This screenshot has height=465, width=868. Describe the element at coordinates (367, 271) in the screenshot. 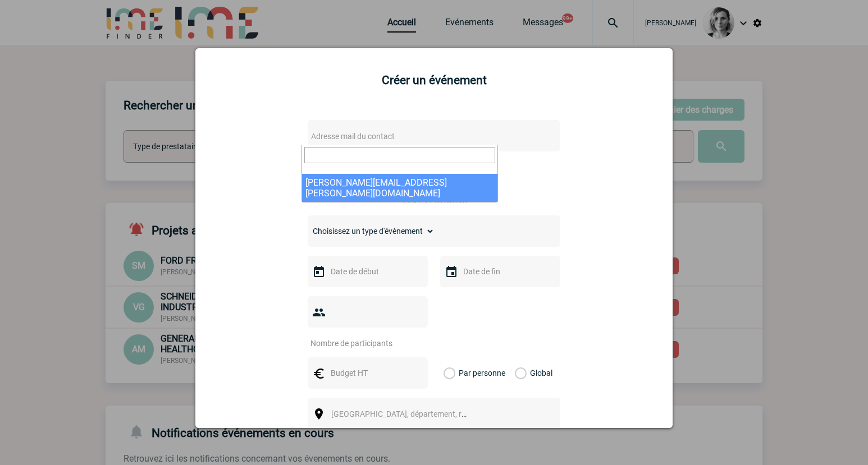

I see `input: Date de début` at that location.